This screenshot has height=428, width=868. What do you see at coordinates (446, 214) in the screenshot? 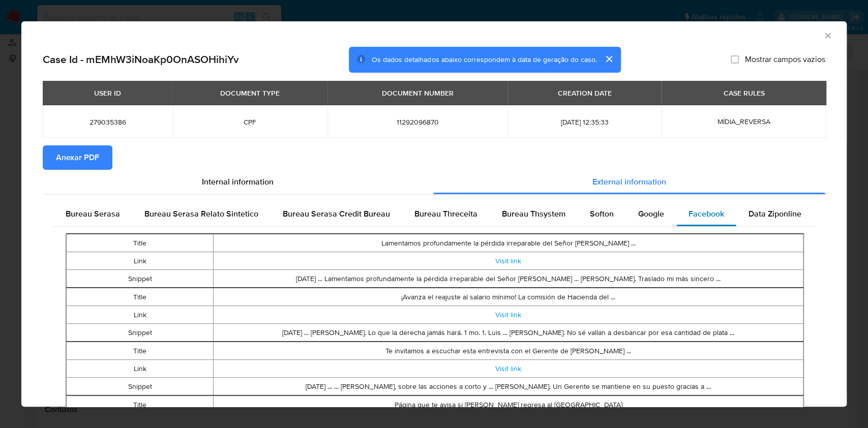
I see `span: Bureau Threceita` at bounding box center [446, 214].